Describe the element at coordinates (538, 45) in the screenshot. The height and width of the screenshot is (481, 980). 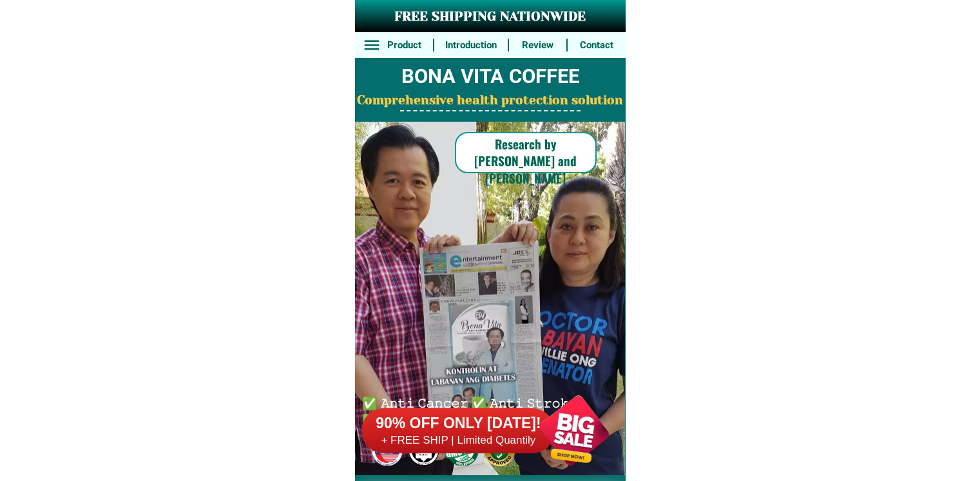
I see `h6: Review` at that location.